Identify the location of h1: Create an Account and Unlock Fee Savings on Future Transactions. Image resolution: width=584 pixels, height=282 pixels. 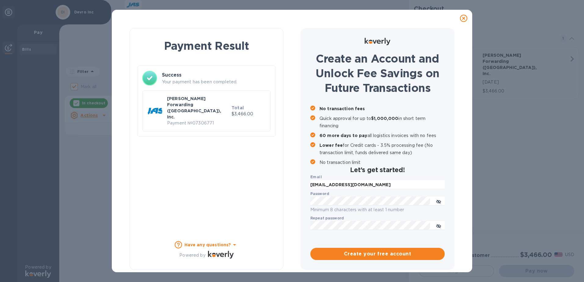
(378, 73).